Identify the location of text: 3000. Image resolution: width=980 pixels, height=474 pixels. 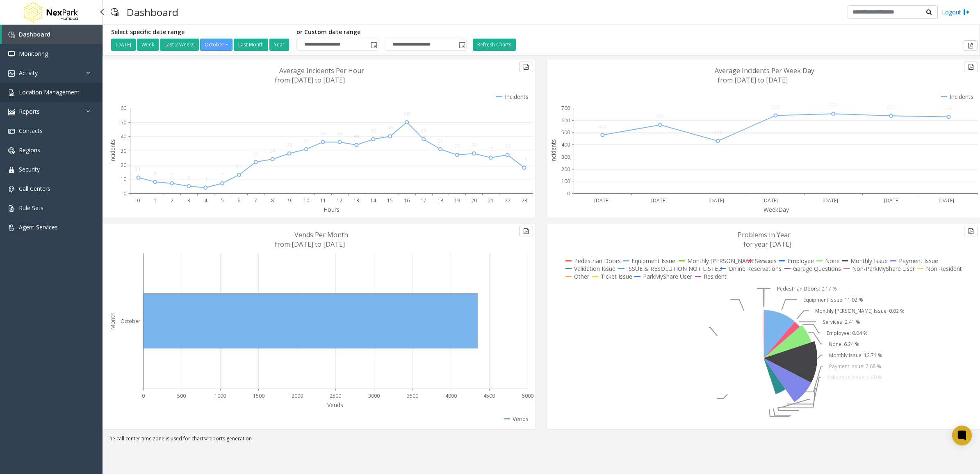
(374, 396).